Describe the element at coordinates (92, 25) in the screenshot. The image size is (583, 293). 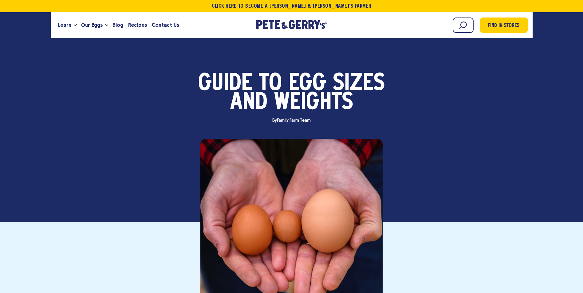
I see `a: Our Eggs` at that location.